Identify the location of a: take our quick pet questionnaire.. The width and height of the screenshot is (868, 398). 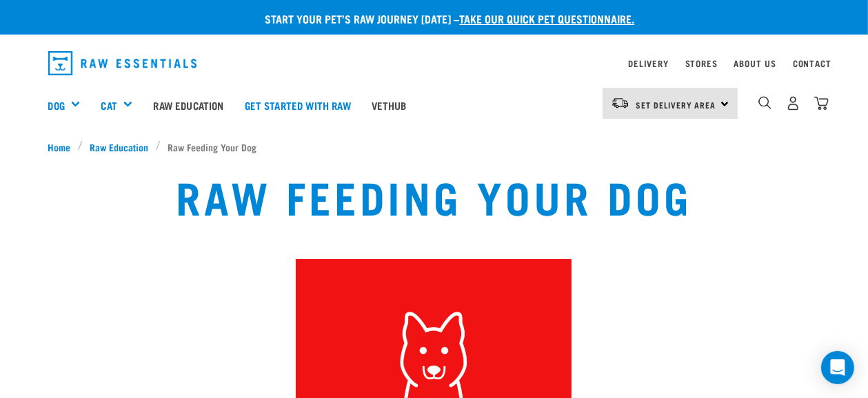
(548, 18).